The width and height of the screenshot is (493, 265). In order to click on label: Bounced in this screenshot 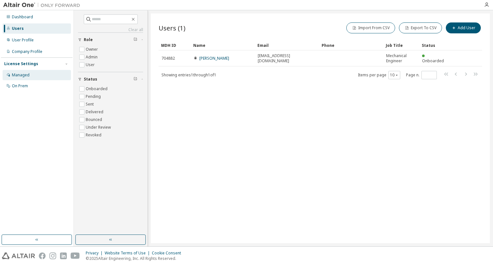, I will do `click(94, 120)`.